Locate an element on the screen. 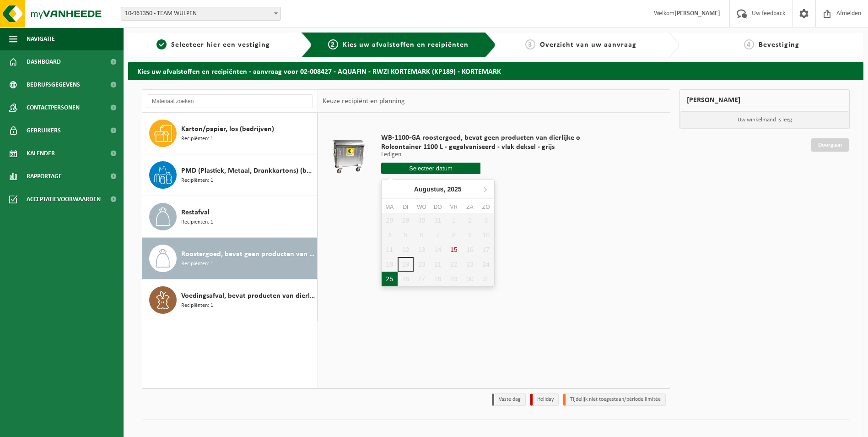 Image resolution: width=868 pixels, height=437 pixels. span: Selecteer hier een vestiging is located at coordinates (221, 45).